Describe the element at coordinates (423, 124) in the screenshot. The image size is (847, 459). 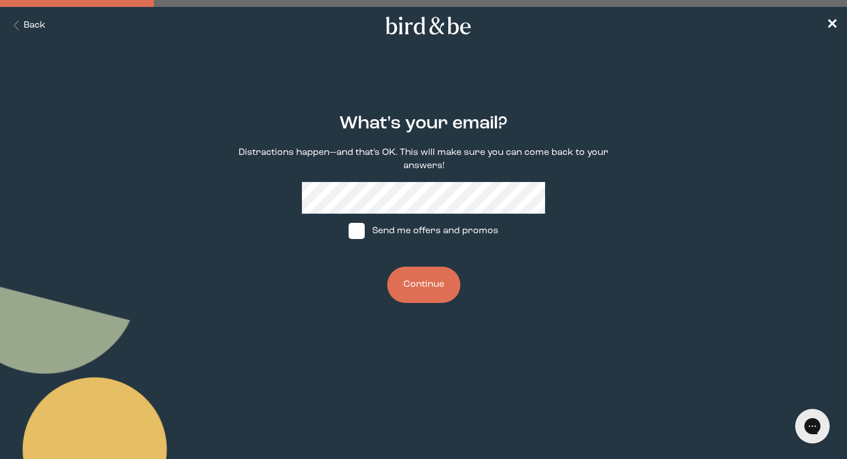
I see `h2: What's your email?` at that location.